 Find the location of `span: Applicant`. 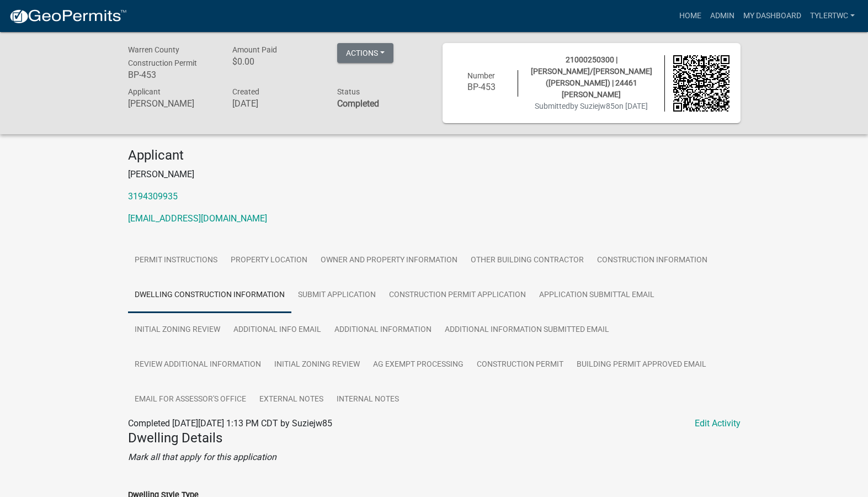

span: Applicant is located at coordinates (144, 91).